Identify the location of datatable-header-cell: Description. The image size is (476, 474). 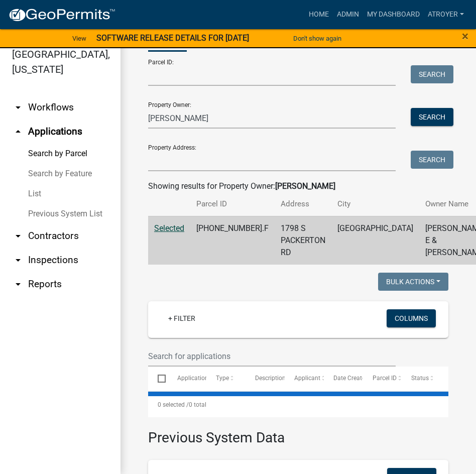
(265, 379).